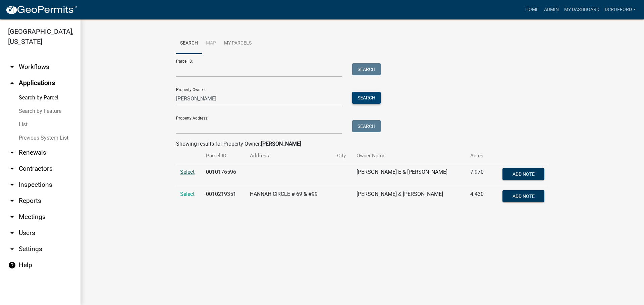 Image resolution: width=644 pixels, height=305 pixels. What do you see at coordinates (362, 144) in the screenshot?
I see `div: Showing results for Property Owner:` at bounding box center [362, 144].